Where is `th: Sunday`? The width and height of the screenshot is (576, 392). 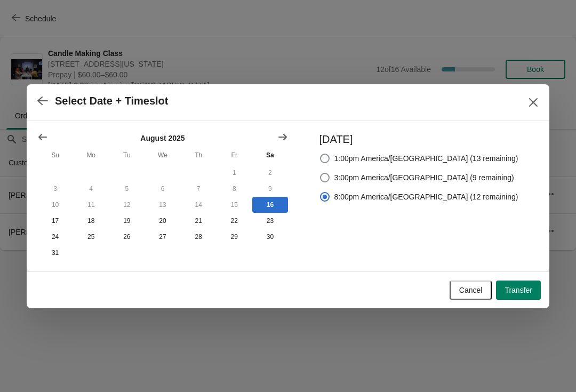 th: Sunday is located at coordinates (55, 155).